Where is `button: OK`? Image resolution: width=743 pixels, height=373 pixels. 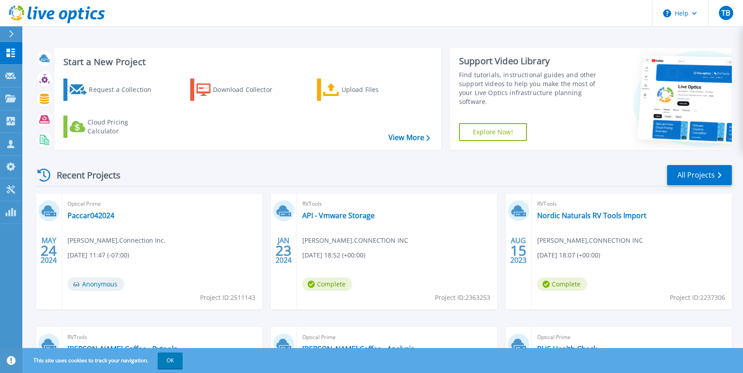
button: OK is located at coordinates (170, 361).